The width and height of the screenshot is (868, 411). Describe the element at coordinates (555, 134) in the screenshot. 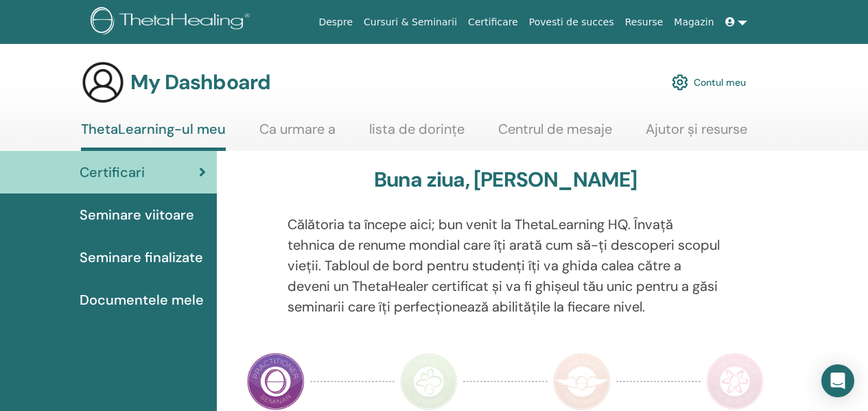

I see `a: Centrul de mesaje` at that location.